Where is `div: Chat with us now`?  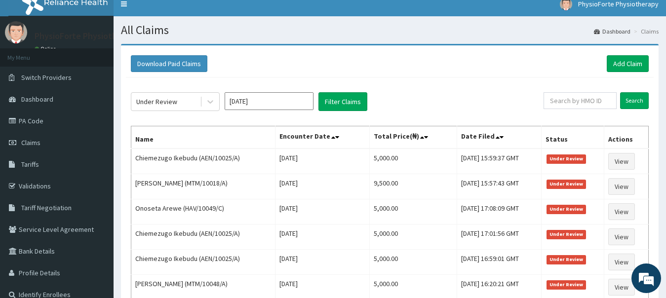 div: Chat with us now is located at coordinates (109, 62).